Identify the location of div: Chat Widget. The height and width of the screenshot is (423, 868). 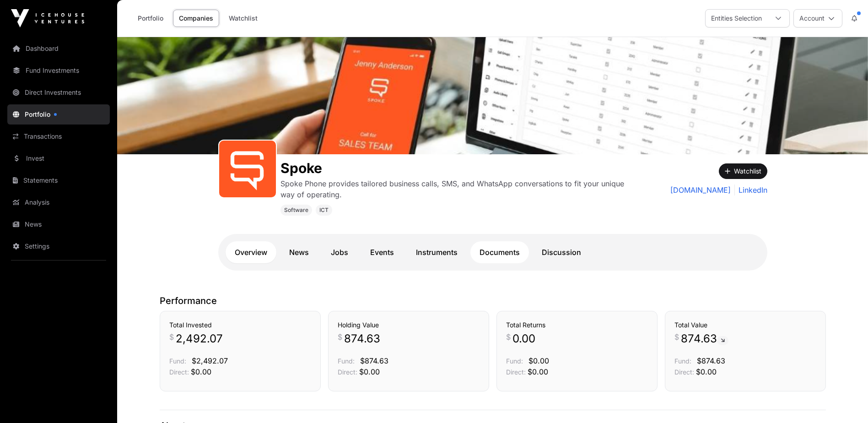
(845, 401).